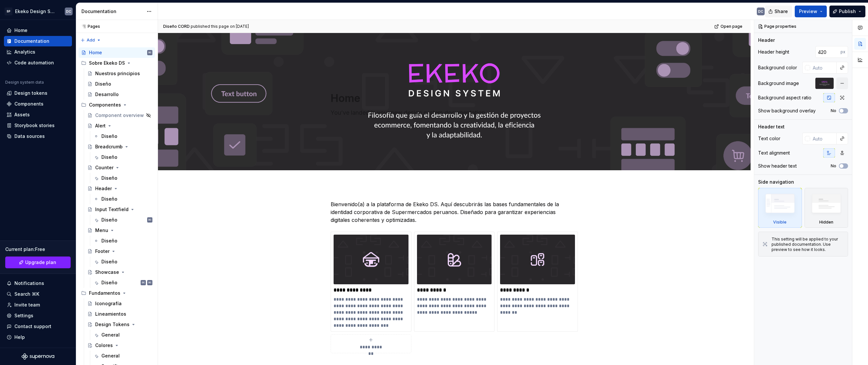 This screenshot has height=365, width=868. What do you see at coordinates (120, 126) in the screenshot?
I see `a: Alert` at bounding box center [120, 126].